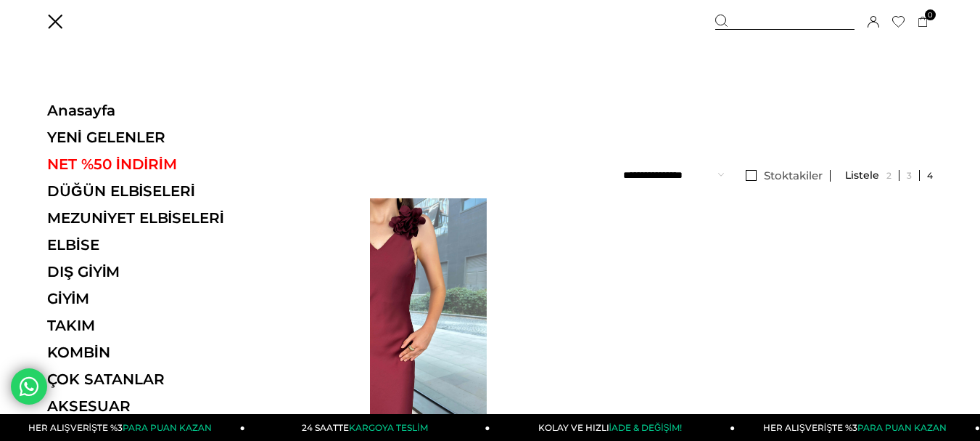  What do you see at coordinates (923, 21) in the screenshot?
I see `a: 0` at bounding box center [923, 21].